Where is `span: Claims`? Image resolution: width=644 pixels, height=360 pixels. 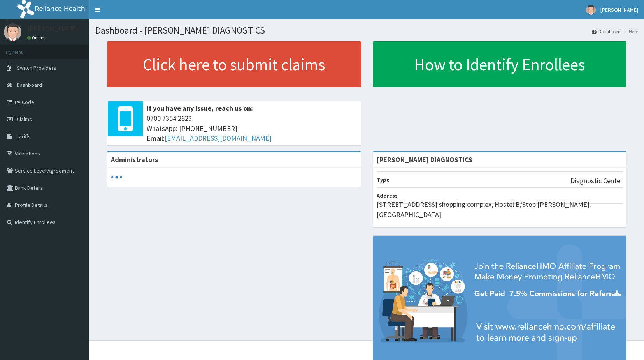 span: Claims is located at coordinates (24, 120).